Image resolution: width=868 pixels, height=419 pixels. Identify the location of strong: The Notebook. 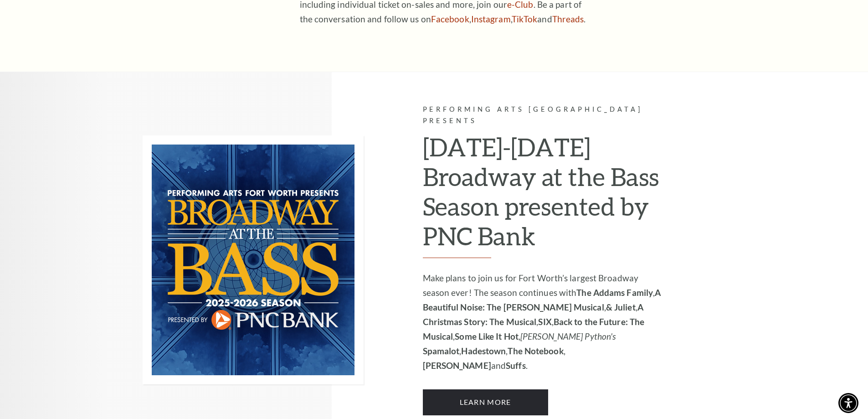
(536, 351).